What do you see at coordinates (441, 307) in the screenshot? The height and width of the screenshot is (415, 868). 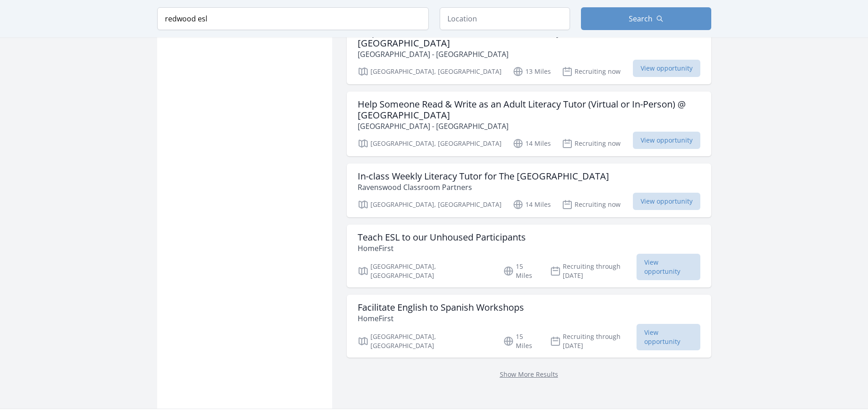 I see `h3: Facilitate English to Spanish Workshops` at bounding box center [441, 307].